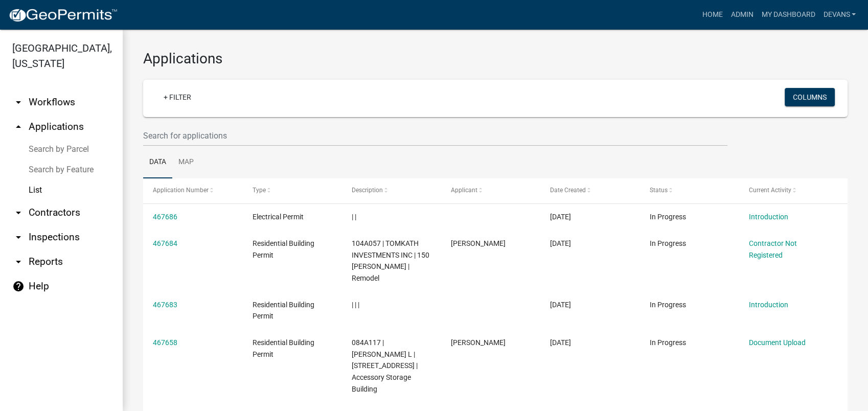 The image size is (868, 411). Describe the element at coordinates (495, 59) in the screenshot. I see `h3: Applications` at that location.